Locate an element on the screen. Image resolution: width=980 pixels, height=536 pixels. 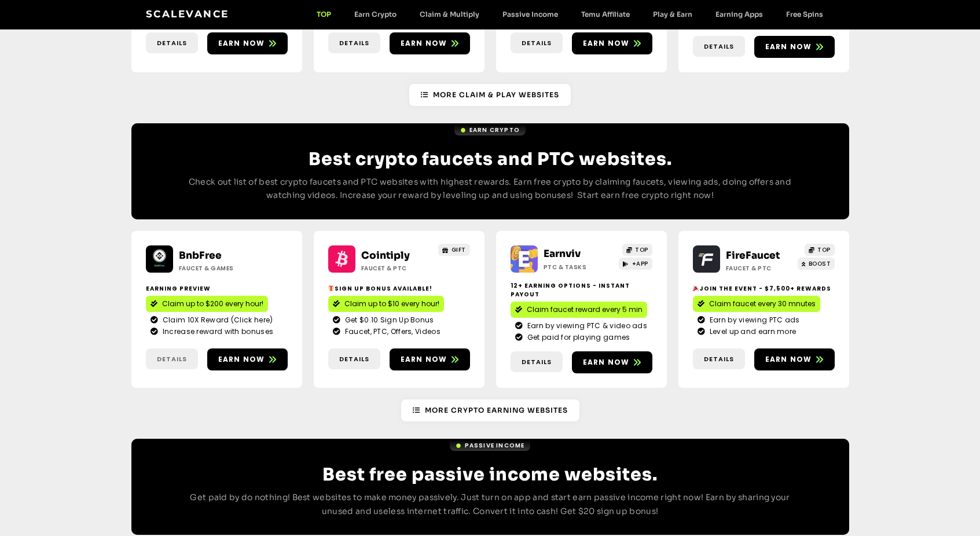
a: Earning Apps is located at coordinates (739, 14).